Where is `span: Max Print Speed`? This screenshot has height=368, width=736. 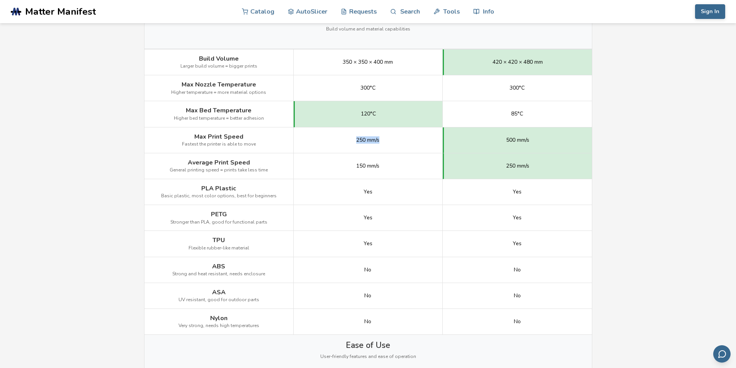
span: Max Print Speed is located at coordinates (219, 137).